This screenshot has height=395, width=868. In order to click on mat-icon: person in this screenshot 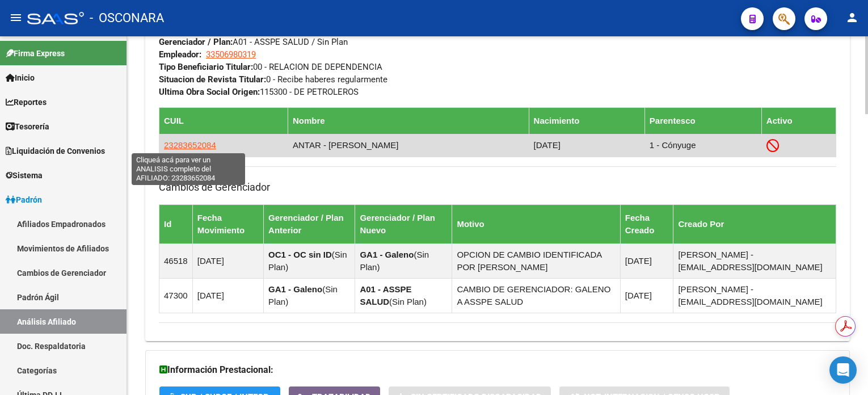, I will do `click(852, 18)`.